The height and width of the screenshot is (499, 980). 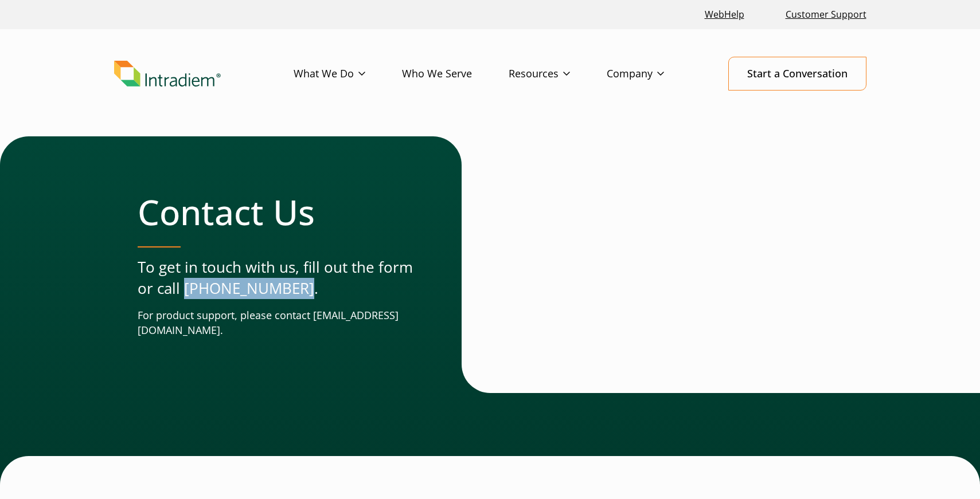 I want to click on a: Company, so click(x=654, y=74).